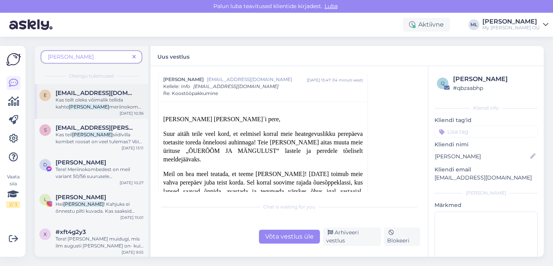  What do you see at coordinates (14, 59) in the screenshot?
I see `img: Askly Logo` at bounding box center [14, 59].